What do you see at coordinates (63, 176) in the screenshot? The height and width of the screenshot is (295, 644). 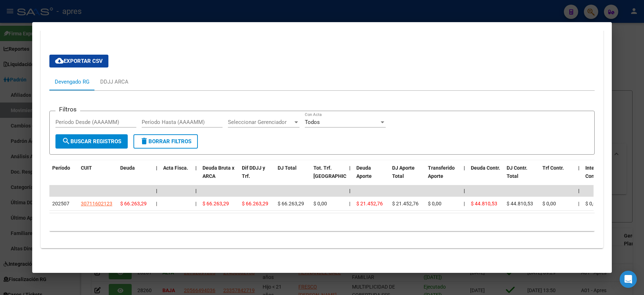 I see `datatable-header-cell: Período` at bounding box center [63, 176].